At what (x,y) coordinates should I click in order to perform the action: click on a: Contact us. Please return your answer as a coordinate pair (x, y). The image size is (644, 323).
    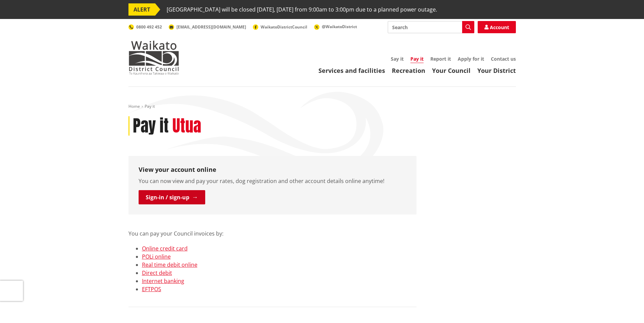
    Looking at the image, I should click on (504, 59).